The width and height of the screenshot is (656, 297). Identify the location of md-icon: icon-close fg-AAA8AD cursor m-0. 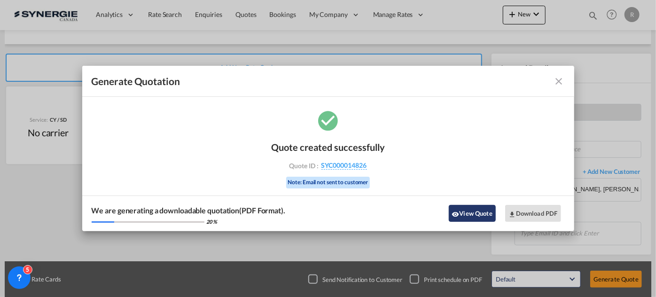
(559, 81).